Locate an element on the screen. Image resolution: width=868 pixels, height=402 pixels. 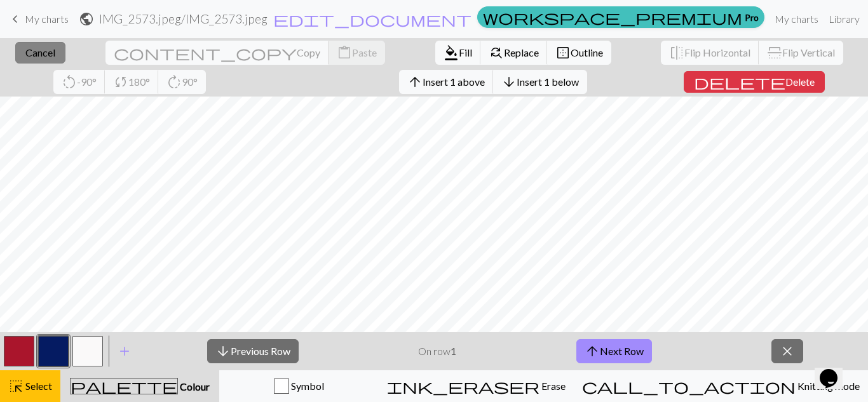
span: keyboard_arrow_left is located at coordinates (16, 19).